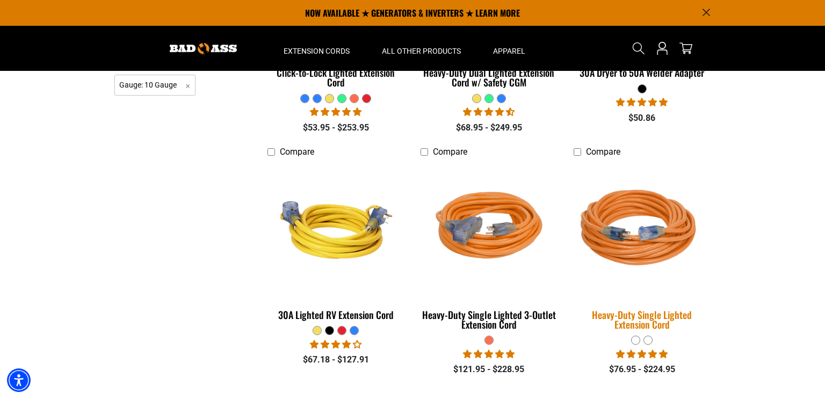  What do you see at coordinates (489, 369) in the screenshot?
I see `div: $121.95 - $228.95` at bounding box center [489, 369].